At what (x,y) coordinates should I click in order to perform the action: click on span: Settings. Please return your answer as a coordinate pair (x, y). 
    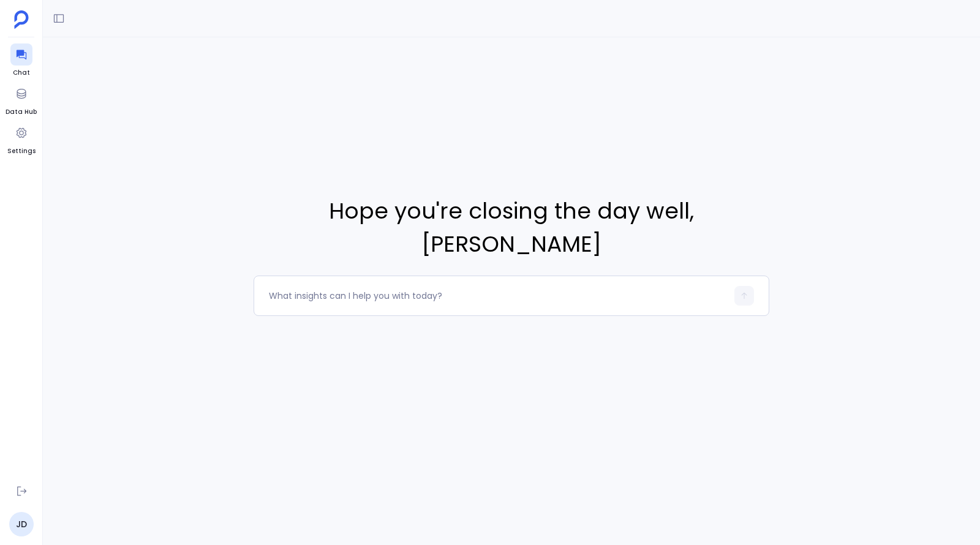
    Looking at the image, I should click on (22, 152).